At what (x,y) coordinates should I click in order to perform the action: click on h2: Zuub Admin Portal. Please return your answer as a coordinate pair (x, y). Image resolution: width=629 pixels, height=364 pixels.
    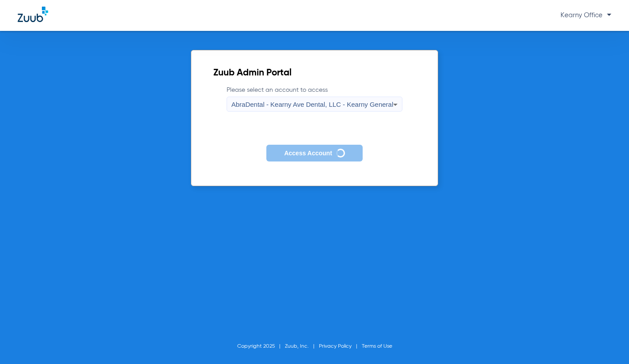
    Looking at the image, I should click on (314, 73).